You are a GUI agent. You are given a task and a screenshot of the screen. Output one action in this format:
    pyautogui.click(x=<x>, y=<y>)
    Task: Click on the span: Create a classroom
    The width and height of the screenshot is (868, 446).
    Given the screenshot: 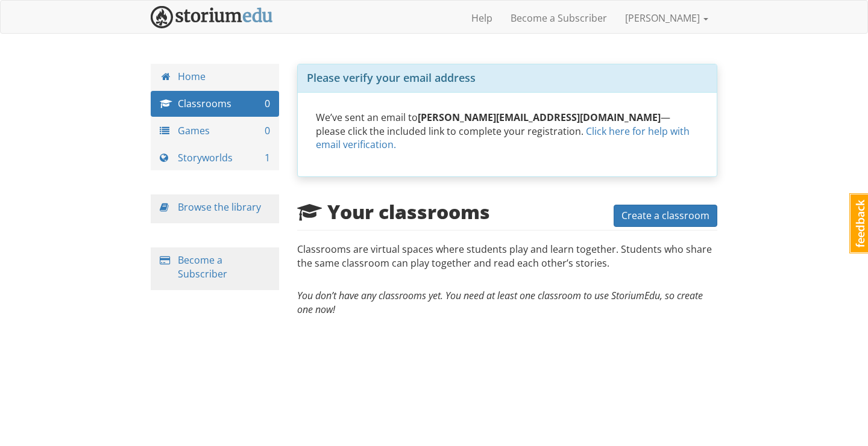 What is the action you would take?
    pyautogui.click(x=665, y=216)
    